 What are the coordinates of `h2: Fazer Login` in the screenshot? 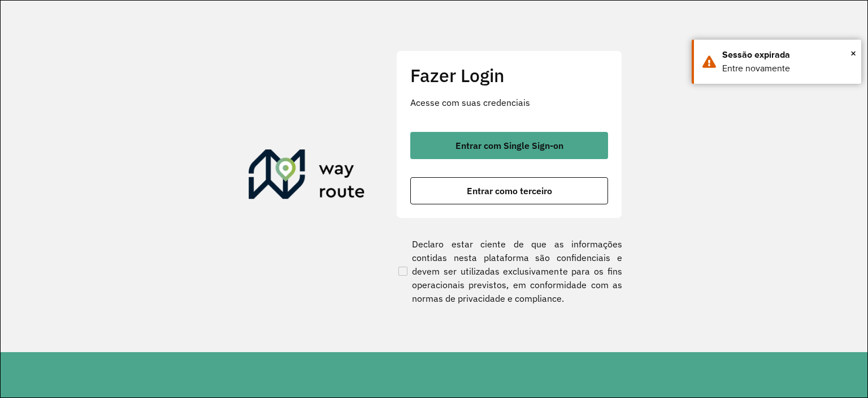 It's located at (509, 76).